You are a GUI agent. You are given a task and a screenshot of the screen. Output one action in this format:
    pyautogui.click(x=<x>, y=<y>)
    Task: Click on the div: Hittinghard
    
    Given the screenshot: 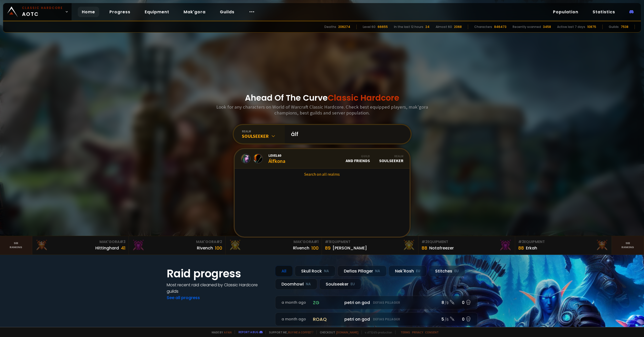 What is the action you would take?
    pyautogui.click(x=107, y=248)
    